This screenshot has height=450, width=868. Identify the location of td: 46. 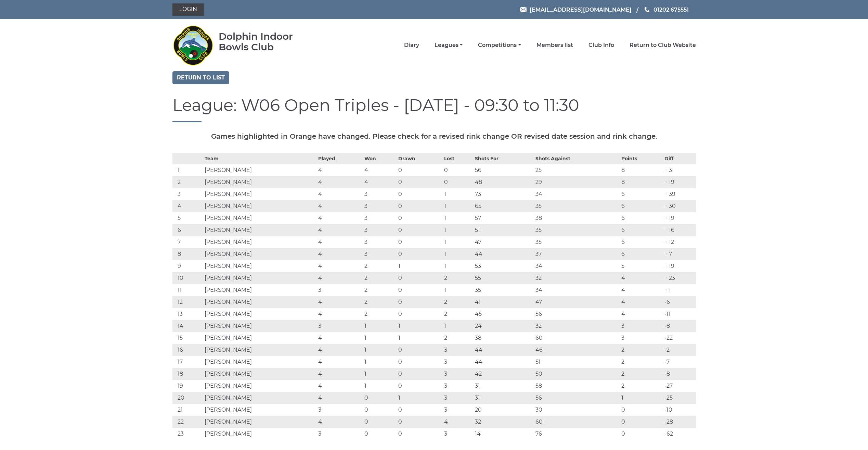
(577, 350).